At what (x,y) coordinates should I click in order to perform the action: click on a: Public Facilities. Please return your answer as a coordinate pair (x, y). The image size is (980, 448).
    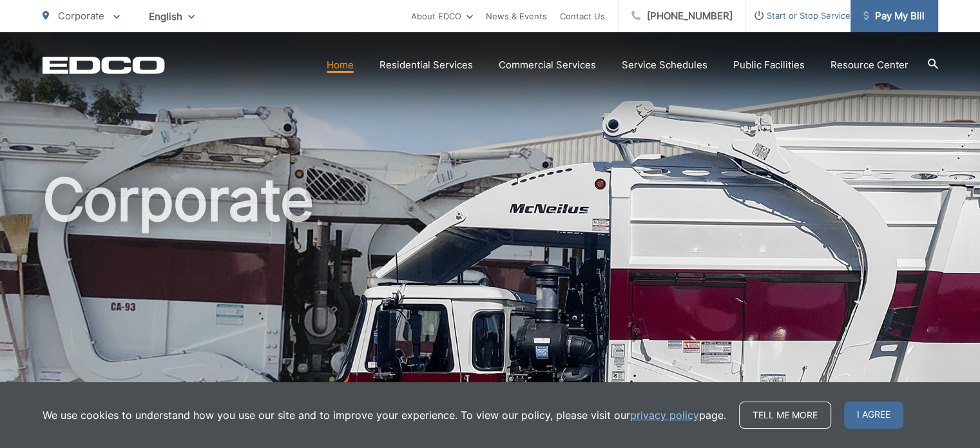
    Looking at the image, I should click on (768, 65).